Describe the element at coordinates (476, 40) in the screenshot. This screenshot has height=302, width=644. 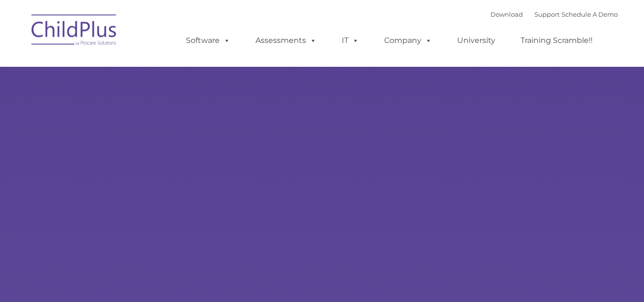
I see `a: University` at that location.